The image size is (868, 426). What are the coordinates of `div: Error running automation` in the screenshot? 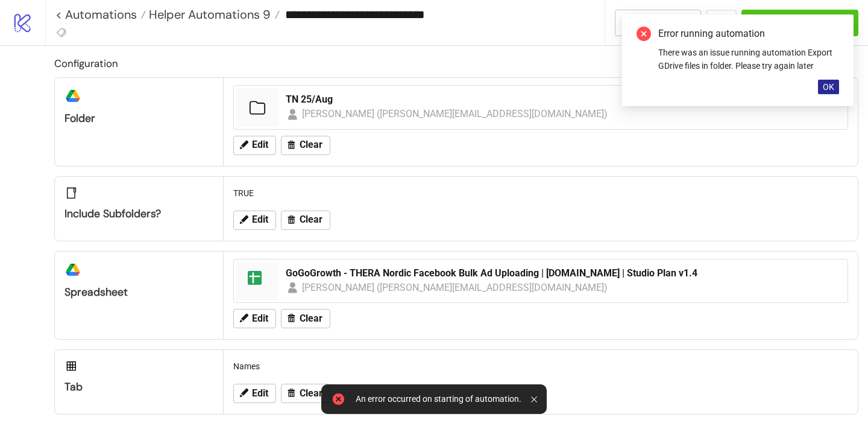 It's located at (749, 34).